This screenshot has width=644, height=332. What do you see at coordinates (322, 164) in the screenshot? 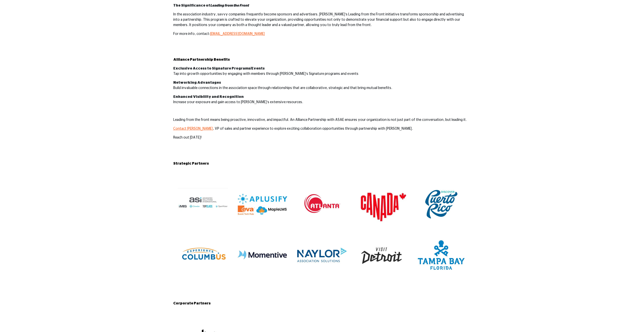
I see `h2: Strategic Partners` at bounding box center [322, 164].